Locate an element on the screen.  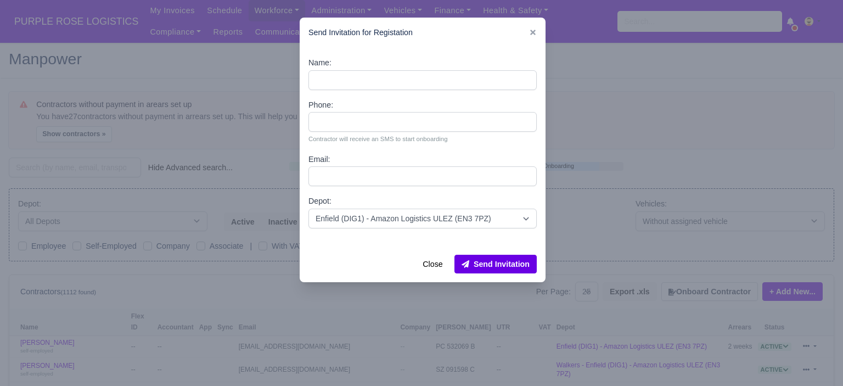
label: Depot: is located at coordinates (320, 201).